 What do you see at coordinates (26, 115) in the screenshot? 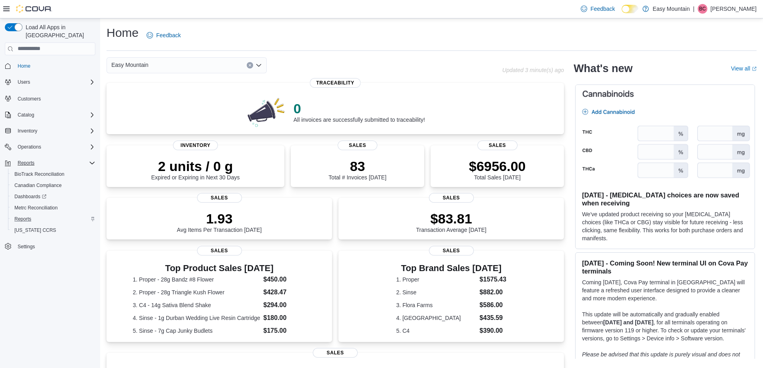
I see `span: Catalog` at bounding box center [26, 115].